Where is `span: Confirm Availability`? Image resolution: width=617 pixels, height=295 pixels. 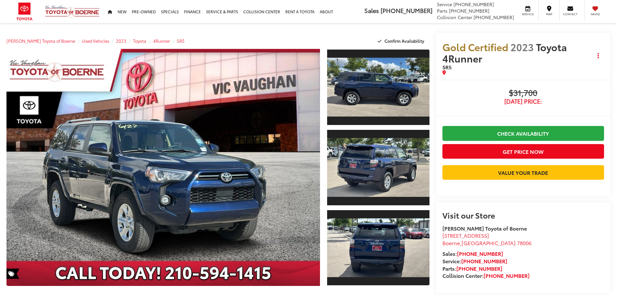
span: Confirm Availability is located at coordinates (404, 41).